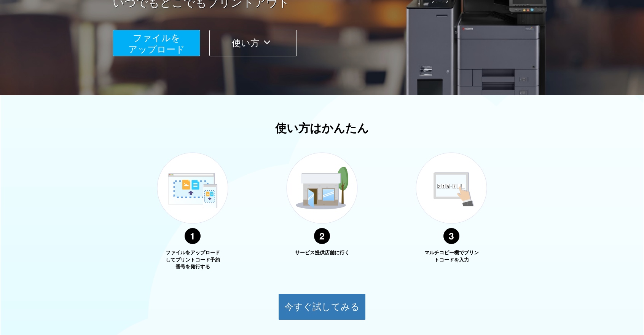 The width and height of the screenshot is (644, 335). I want to click on button: ファイルを​​アップロード, so click(156, 43).